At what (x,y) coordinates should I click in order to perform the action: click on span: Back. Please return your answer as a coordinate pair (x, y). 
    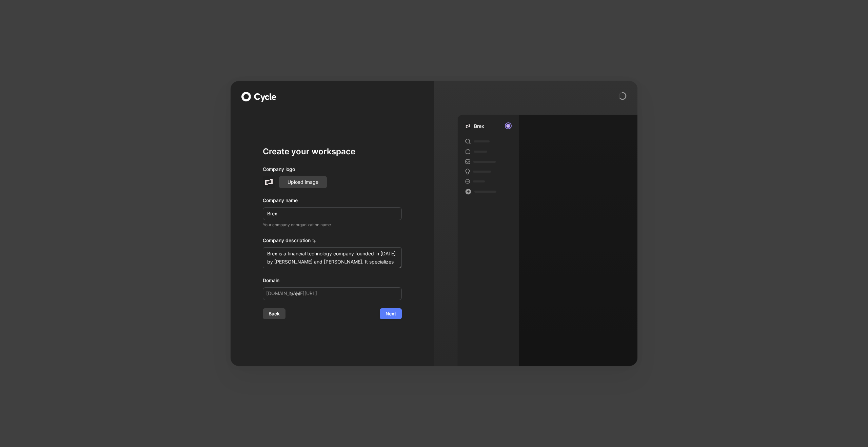
    Looking at the image, I should click on (274, 313).